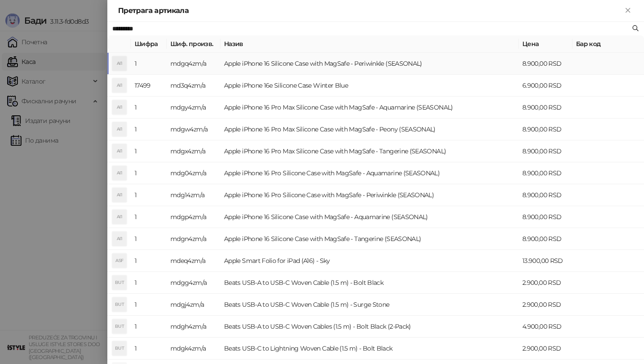  What do you see at coordinates (369, 282) in the screenshot?
I see `td: Beats USB-A to USB-C Woven Cable (1.5 m) - Bolt Black` at bounding box center [369, 282].